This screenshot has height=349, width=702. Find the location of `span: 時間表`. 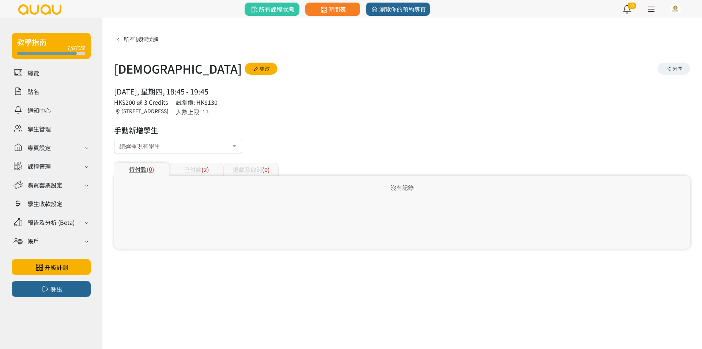

span: 時間表 is located at coordinates (333, 9).